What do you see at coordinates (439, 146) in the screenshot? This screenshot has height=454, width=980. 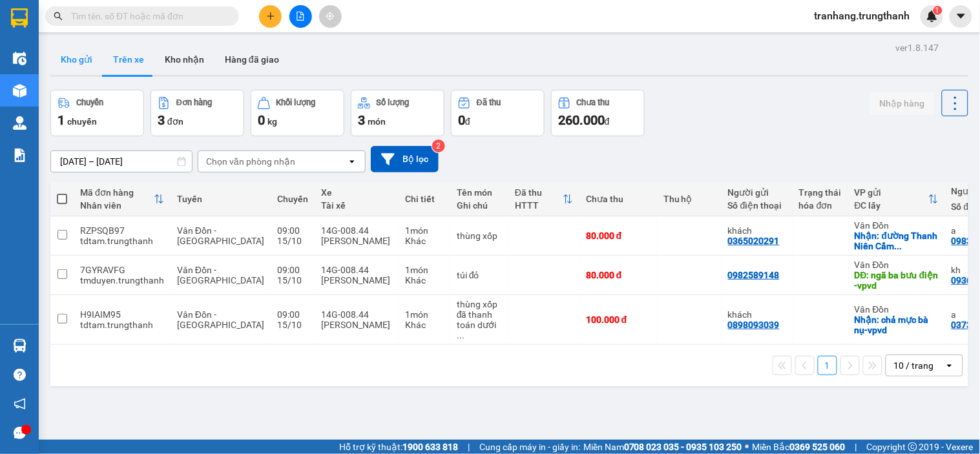 I see `sup: 2` at bounding box center [439, 146].